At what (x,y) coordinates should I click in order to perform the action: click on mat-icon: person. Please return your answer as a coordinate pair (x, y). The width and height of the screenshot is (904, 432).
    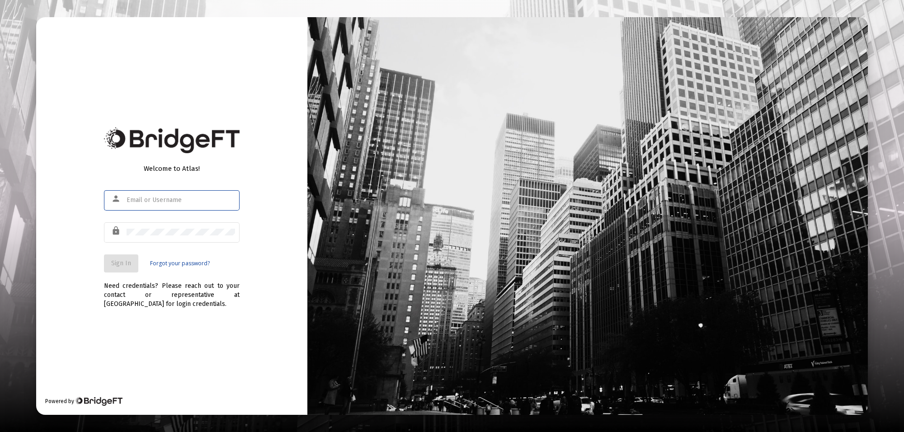
    Looking at the image, I should click on (117, 199).